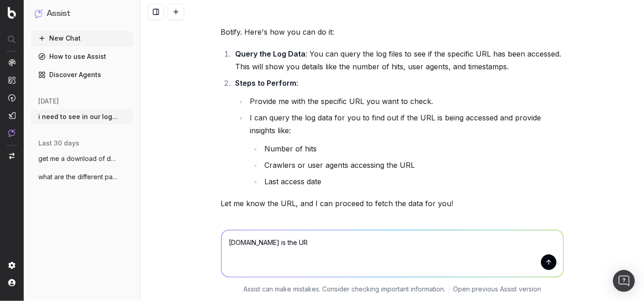 The height and width of the screenshot is (301, 644). I want to click on img: My account, so click(12, 283).